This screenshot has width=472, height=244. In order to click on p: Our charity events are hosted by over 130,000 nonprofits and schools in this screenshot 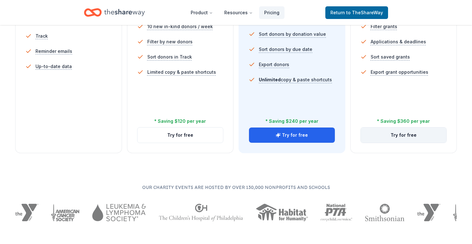, I will do `click(236, 188)`.